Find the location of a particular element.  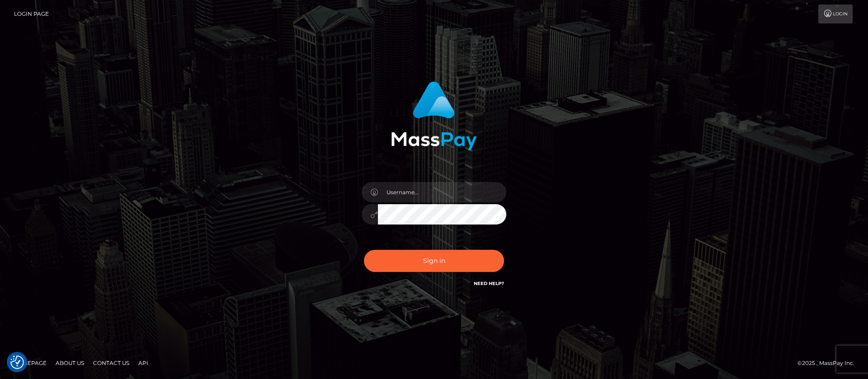

a: Homepage is located at coordinates (30, 363).